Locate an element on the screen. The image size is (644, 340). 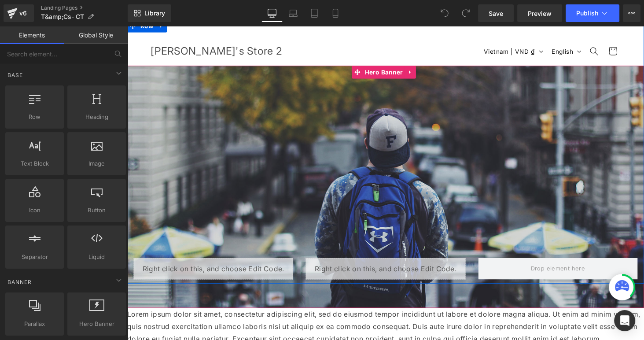
span: Save is located at coordinates (496, 13).